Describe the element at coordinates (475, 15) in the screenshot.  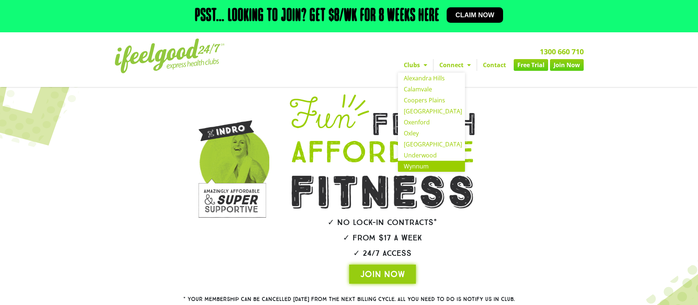
I see `a: Claim now` at that location.